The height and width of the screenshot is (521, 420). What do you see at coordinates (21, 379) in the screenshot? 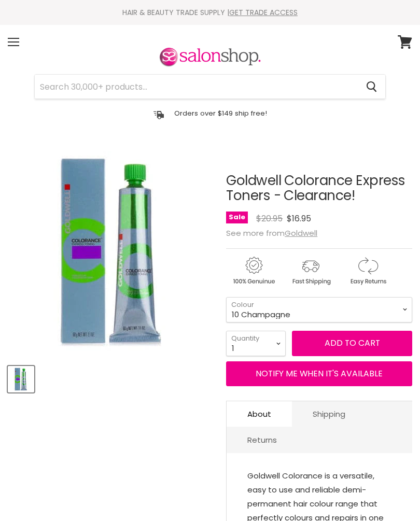
I see `button: Goldwell Colorance Express Toners - Clearance!` at bounding box center [21, 379].